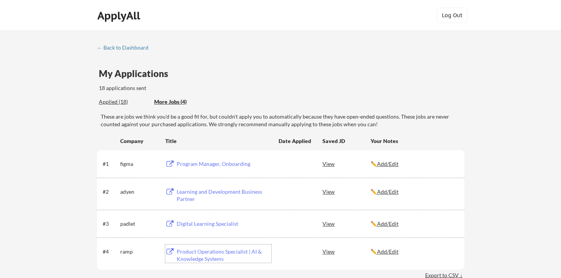  Describe the element at coordinates (182, 102) in the screenshot. I see `div: These are job applications we think you'd be a good fit for, but couldn't apply you to automatica...` at that location.